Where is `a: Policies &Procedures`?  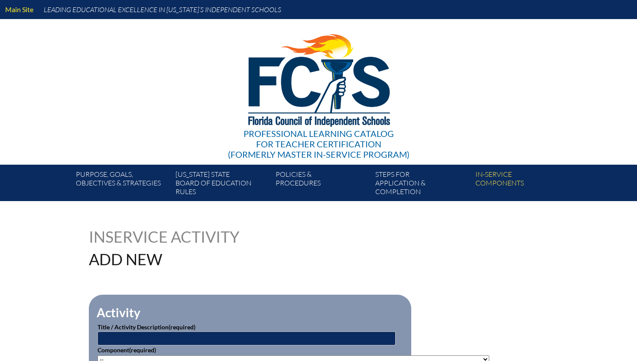 a: Policies &Procedures is located at coordinates (322, 185).